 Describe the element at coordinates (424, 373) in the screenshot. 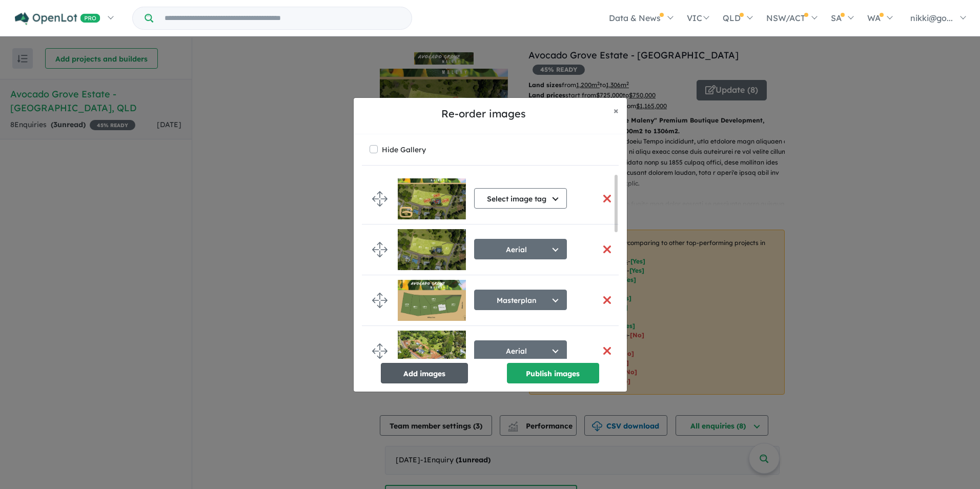

I see `button: Add images` at that location.